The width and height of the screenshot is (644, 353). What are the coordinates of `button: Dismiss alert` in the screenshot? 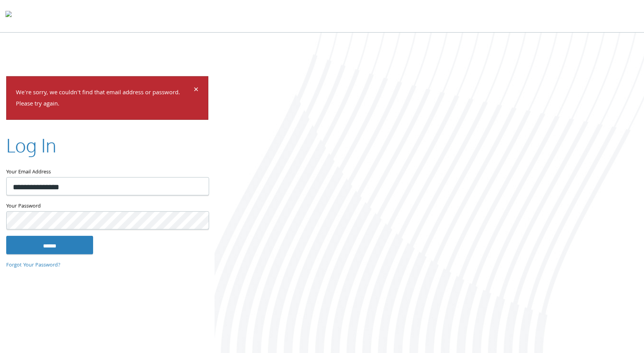 It's located at (196, 91).